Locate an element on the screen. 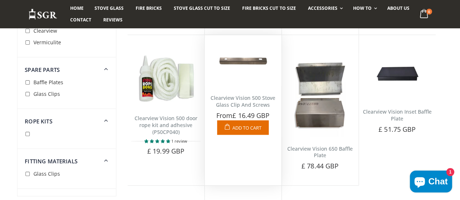  img: Clearview Vision Inset Baffle Plate is located at coordinates (397, 76).